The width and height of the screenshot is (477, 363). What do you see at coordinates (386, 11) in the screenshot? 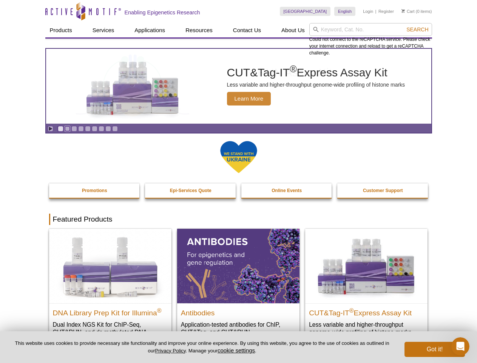
I see `a: Register` at bounding box center [386, 11].